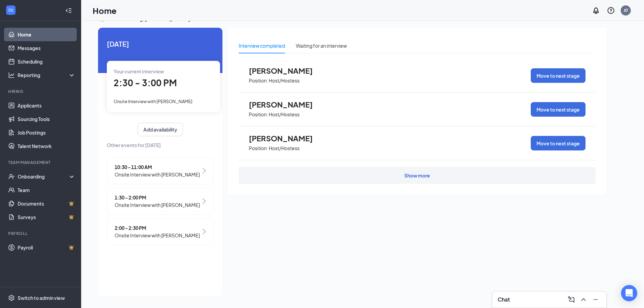  What do you see at coordinates (104, 11) in the screenshot?
I see `h1: Home` at bounding box center [104, 11].